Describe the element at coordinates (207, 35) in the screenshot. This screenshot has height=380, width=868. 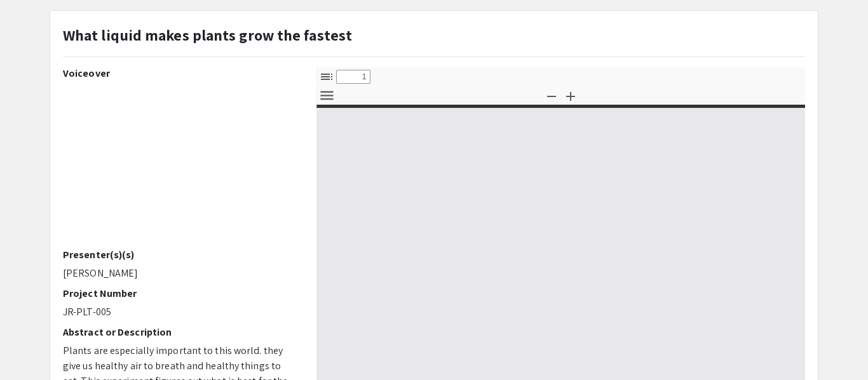
I see `strong: What liquid makes plants grow the fastest` at that location.